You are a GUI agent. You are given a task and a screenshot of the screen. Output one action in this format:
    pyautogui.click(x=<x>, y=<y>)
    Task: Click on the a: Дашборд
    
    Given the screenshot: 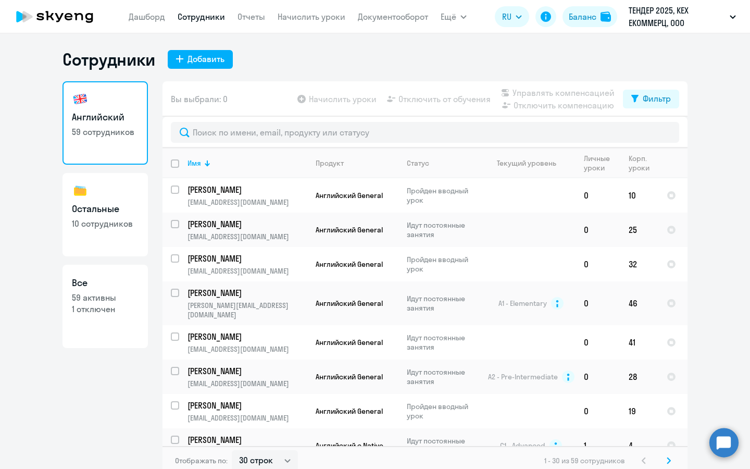 What is the action you would take?
    pyautogui.click(x=147, y=17)
    